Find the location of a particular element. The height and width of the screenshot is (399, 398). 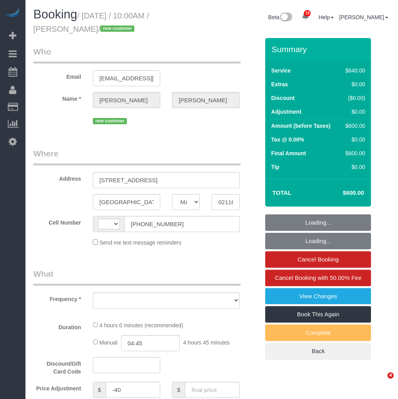

div: $640.00 is located at coordinates (354, 70).